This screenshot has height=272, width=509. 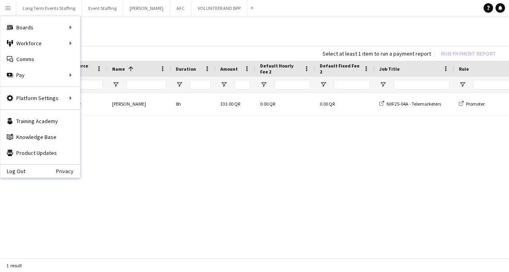 What do you see at coordinates (83, 104) in the screenshot?
I see `div: LF12542` at bounding box center [83, 104].